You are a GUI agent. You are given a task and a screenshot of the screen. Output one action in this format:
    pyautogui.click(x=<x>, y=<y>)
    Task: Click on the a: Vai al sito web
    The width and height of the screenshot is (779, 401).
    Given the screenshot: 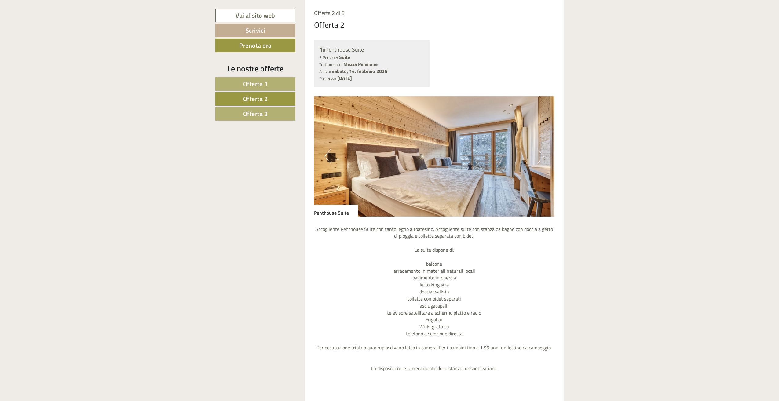 What is the action you would take?
    pyautogui.click(x=255, y=16)
    